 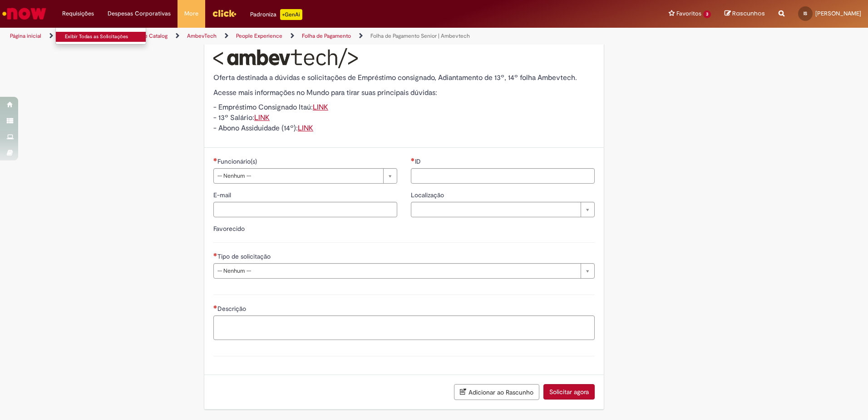 What do you see at coordinates (418, 162) in the screenshot?
I see `span: ID` at bounding box center [418, 162].